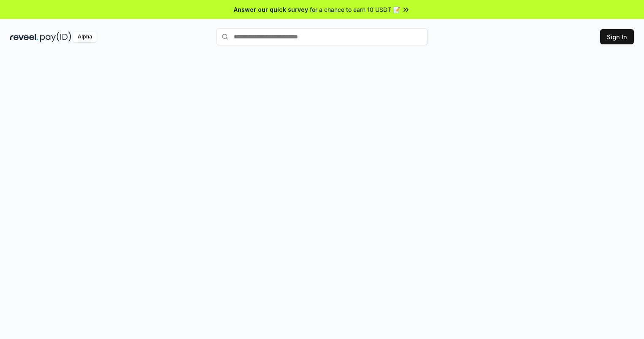 This screenshot has width=644, height=339. Describe the element at coordinates (271, 9) in the screenshot. I see `span: Answer our quick survey` at that location.